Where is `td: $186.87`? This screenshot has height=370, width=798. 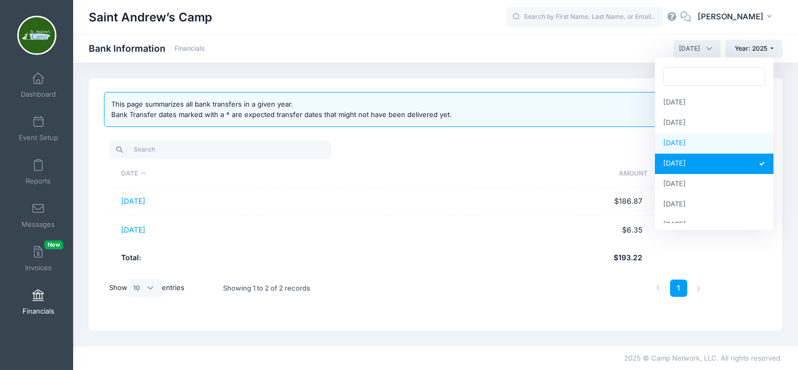 td: $186.87 is located at coordinates (517, 202).